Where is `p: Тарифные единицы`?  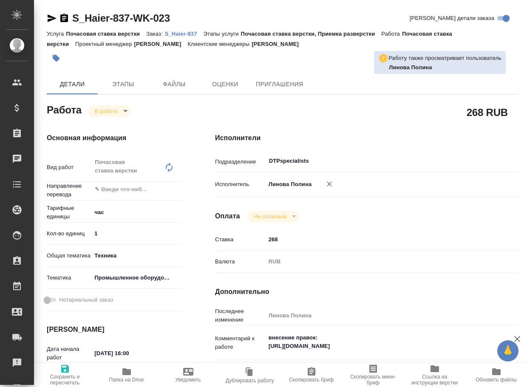
p: Тарифные единицы is located at coordinates (69, 212).